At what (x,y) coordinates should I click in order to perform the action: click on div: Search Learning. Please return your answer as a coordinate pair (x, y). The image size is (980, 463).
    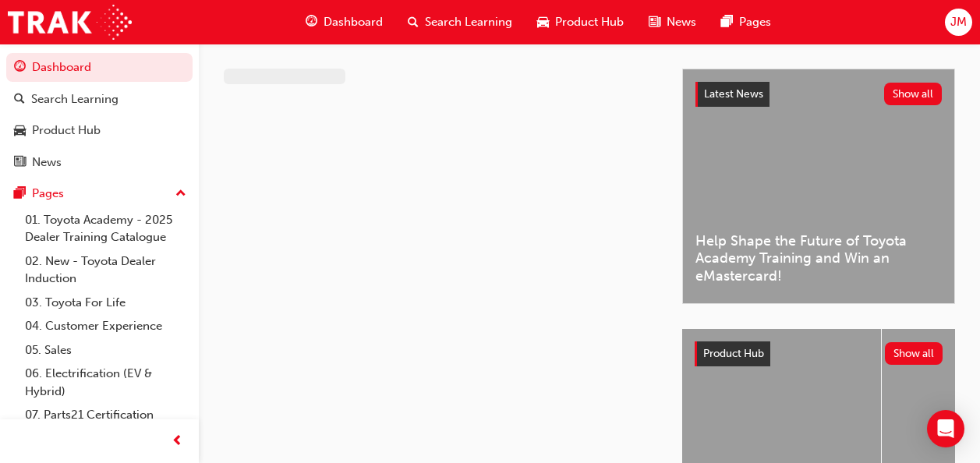
    Looking at the image, I should click on (75, 99).